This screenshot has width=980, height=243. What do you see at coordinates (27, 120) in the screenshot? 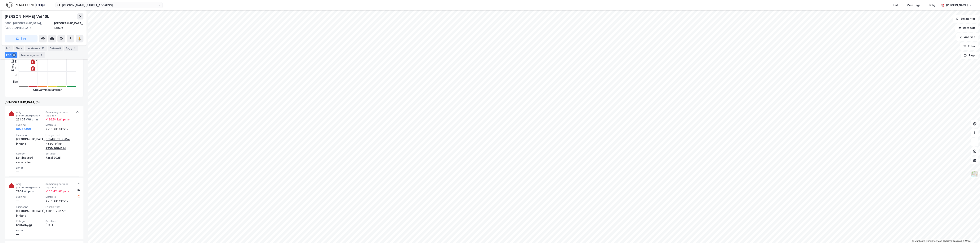
I see `div: 251.04` at bounding box center [27, 120].